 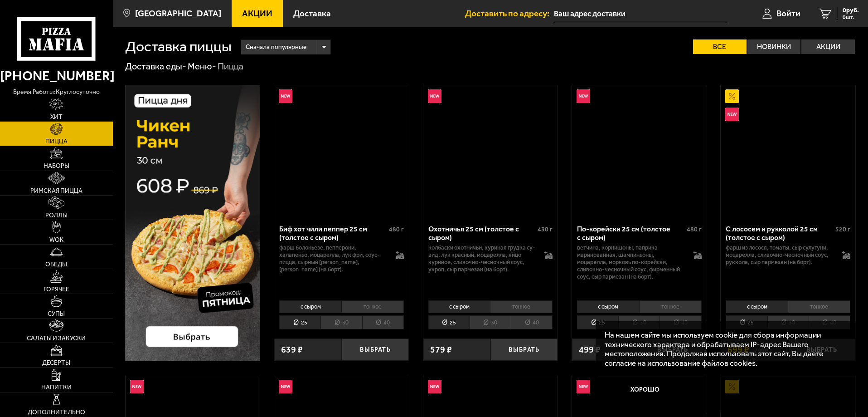 What do you see at coordinates (56, 166) in the screenshot?
I see `span: Наборы` at bounding box center [56, 166].